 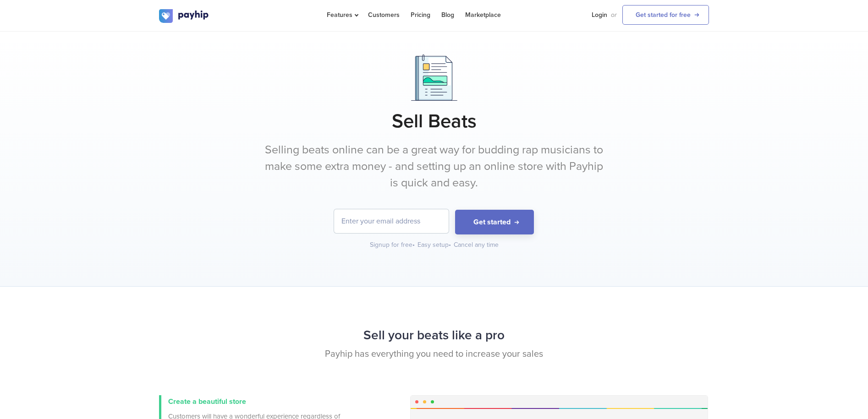 What do you see at coordinates (665, 15) in the screenshot?
I see `a: Get started for free` at bounding box center [665, 15].